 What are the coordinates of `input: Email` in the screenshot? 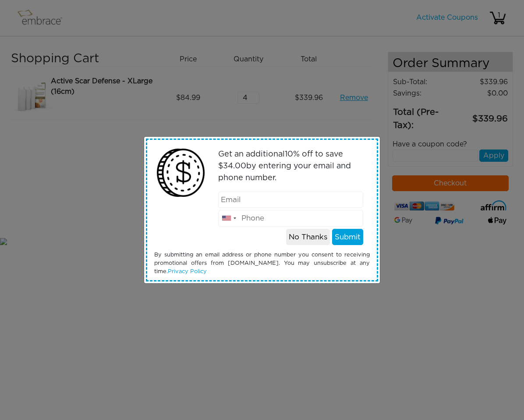 It's located at (291, 200).